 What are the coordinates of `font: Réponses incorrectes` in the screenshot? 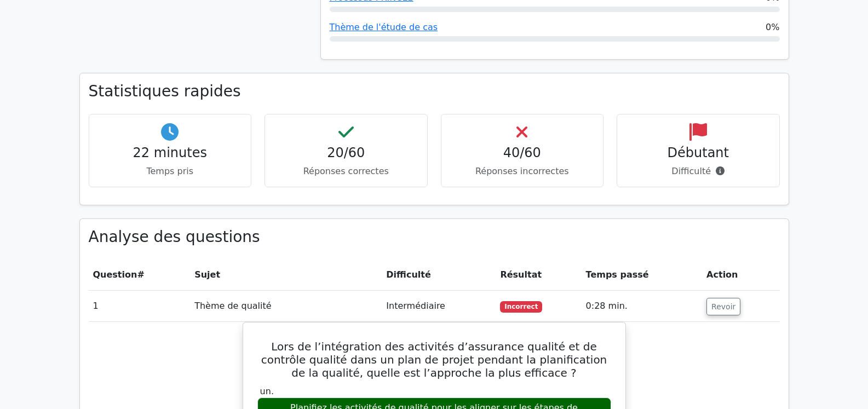 It's located at (522, 171).